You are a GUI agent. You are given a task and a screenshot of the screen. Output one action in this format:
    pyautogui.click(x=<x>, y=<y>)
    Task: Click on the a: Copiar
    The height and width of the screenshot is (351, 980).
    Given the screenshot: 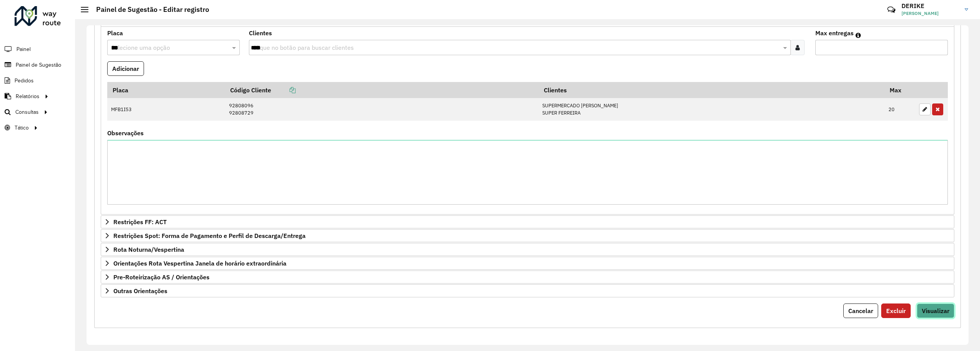 What is the action you would take?
    pyautogui.click(x=284, y=90)
    